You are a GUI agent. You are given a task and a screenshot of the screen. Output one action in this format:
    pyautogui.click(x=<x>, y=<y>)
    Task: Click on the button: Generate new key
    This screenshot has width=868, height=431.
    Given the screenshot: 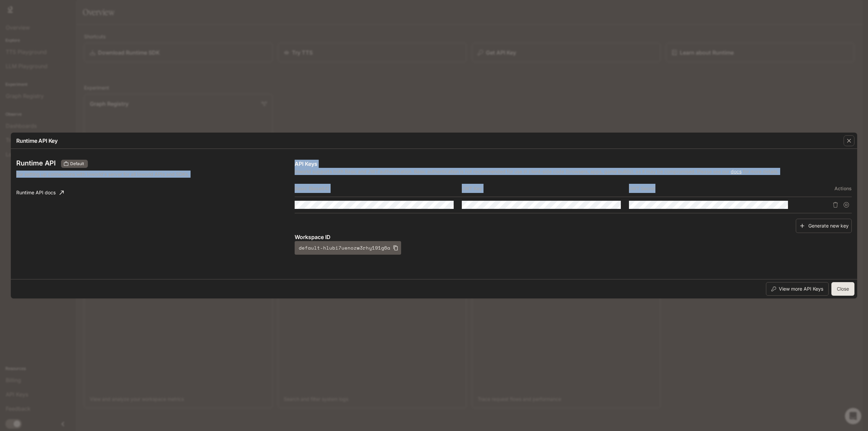 What is the action you would take?
    pyautogui.click(x=823, y=226)
    